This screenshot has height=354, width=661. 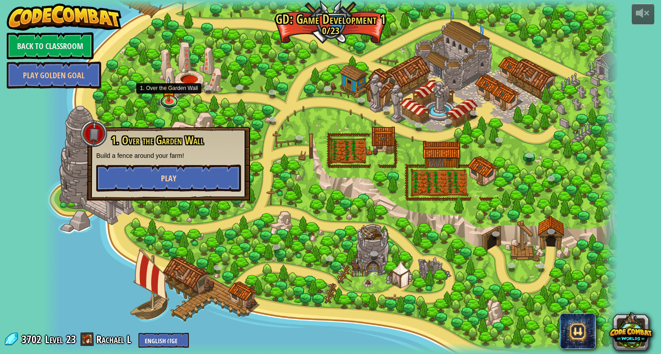 What do you see at coordinates (71, 339) in the screenshot?
I see `span: 23` at bounding box center [71, 339].